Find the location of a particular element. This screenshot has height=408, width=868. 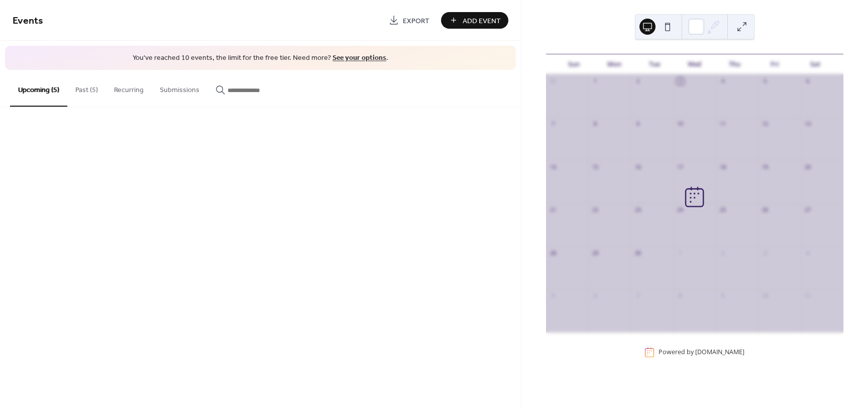

div: 22 is located at coordinates (595, 209).